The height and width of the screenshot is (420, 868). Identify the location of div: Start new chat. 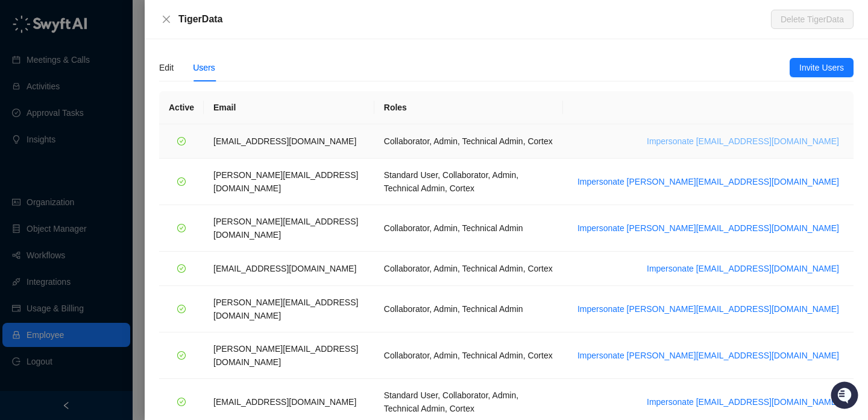
(119, 115).